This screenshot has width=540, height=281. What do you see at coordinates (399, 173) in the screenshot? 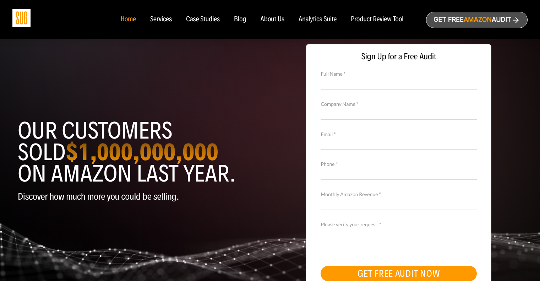
I see `input: Contact Number *` at bounding box center [399, 173].